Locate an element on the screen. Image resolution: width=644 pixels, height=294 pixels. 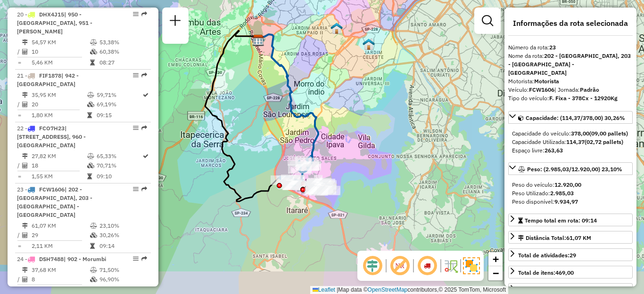
strong: 9.934,97 is located at coordinates (566, 202).